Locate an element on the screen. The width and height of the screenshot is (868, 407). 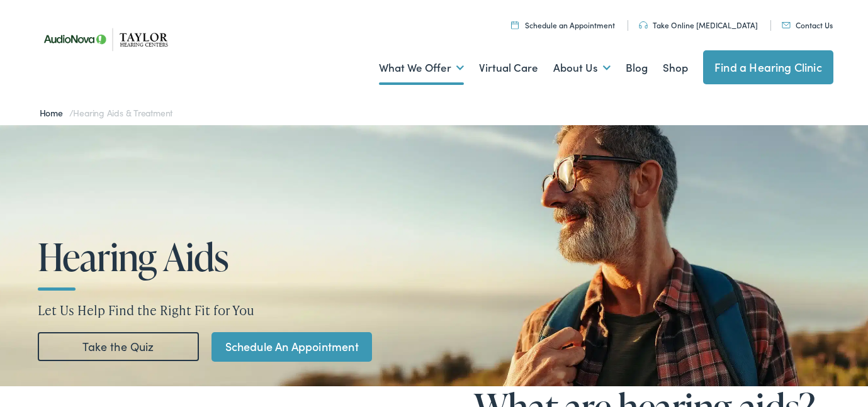
a: Virtual Care is located at coordinates (508, 68).